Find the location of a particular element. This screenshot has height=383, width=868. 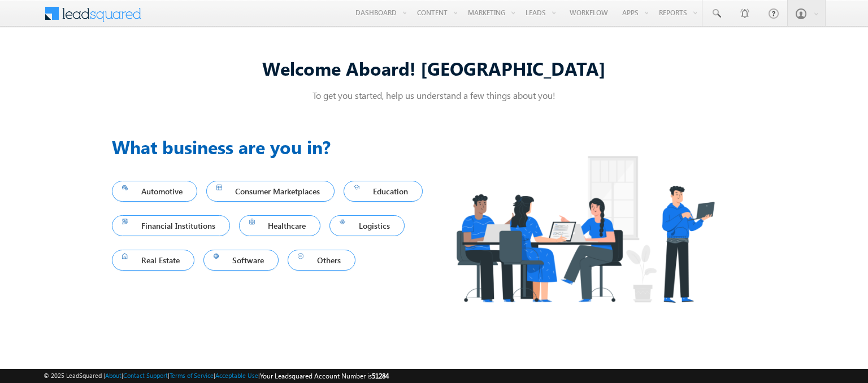

span: Logistics is located at coordinates (367, 226).